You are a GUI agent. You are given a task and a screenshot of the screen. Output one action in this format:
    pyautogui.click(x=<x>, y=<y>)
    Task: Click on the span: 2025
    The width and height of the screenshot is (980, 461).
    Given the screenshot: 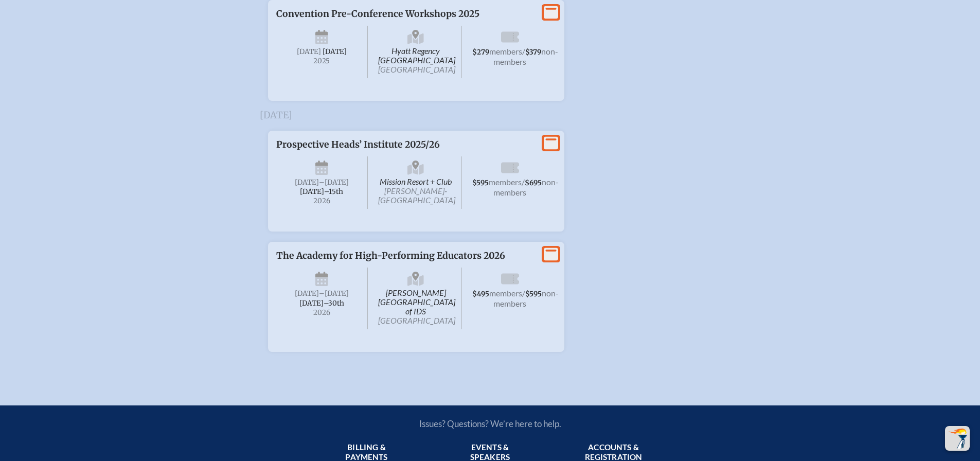 What is the action you would take?
    pyautogui.click(x=322, y=60)
    